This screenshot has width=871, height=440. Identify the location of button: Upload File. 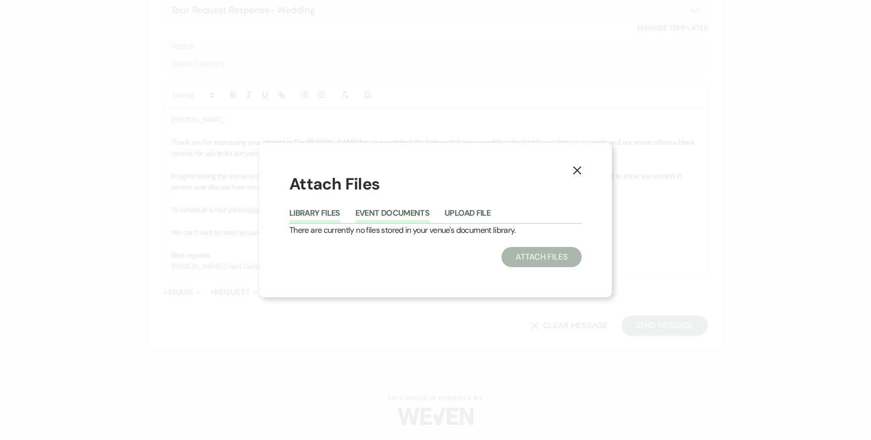
(467, 216).